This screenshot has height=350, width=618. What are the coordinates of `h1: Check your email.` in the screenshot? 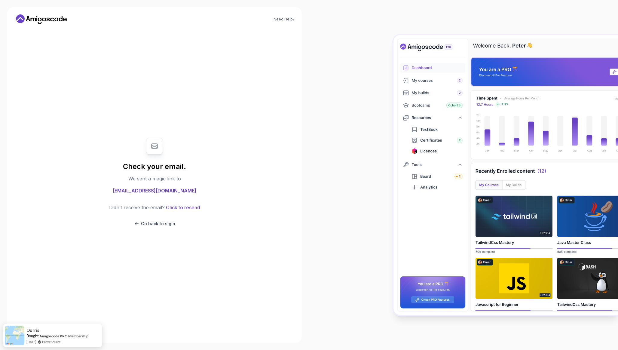 It's located at (154, 166).